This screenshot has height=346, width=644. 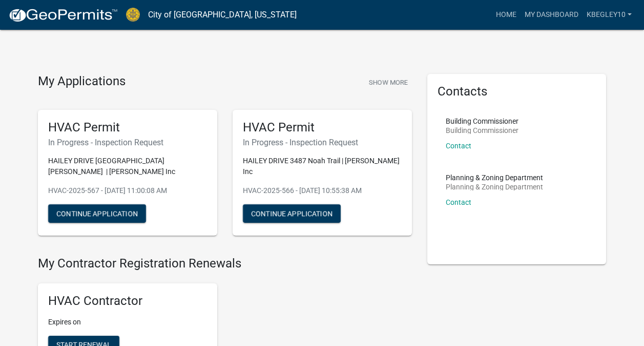 What do you see at coordinates (388, 82) in the screenshot?
I see `button: Show More` at bounding box center [388, 82].